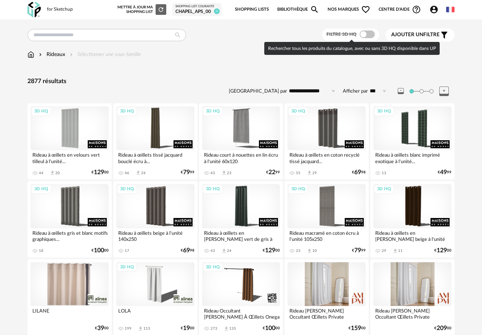  I want to click on div: 11, so click(400, 251).